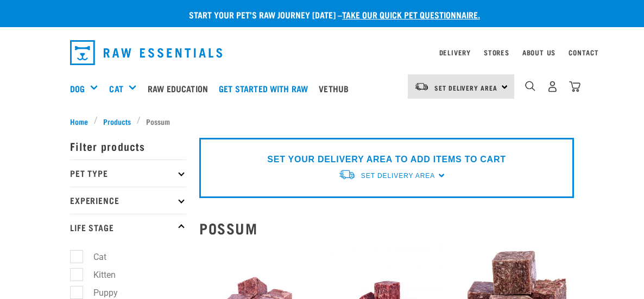  I want to click on p: Life Stage, so click(128, 227).